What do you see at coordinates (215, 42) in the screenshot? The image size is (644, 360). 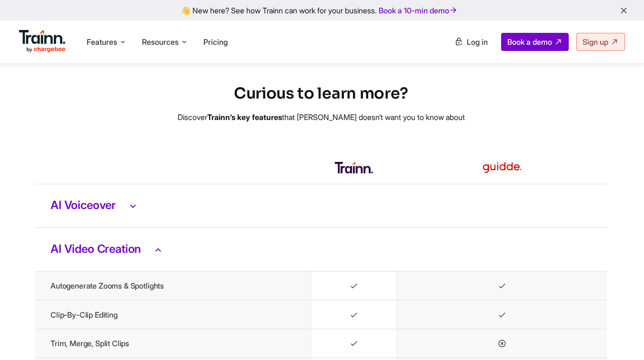 I see `span: Pricing` at bounding box center [215, 42].